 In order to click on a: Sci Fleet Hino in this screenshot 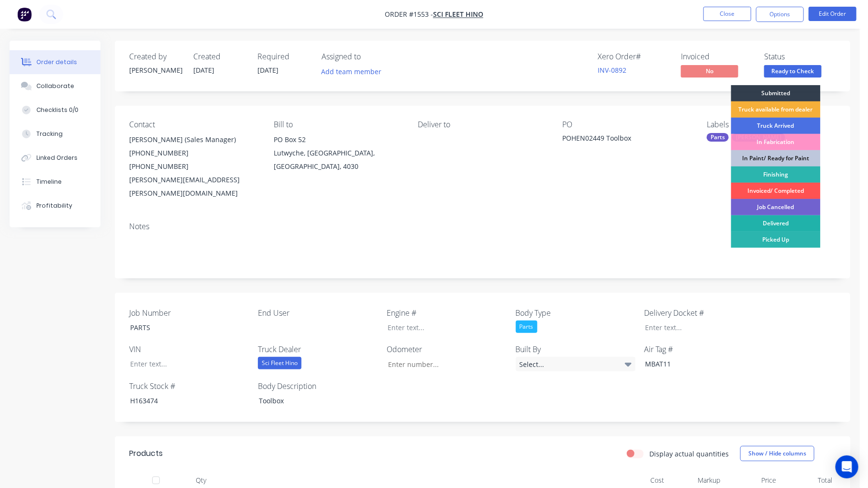, I will do `click(458, 14)`.